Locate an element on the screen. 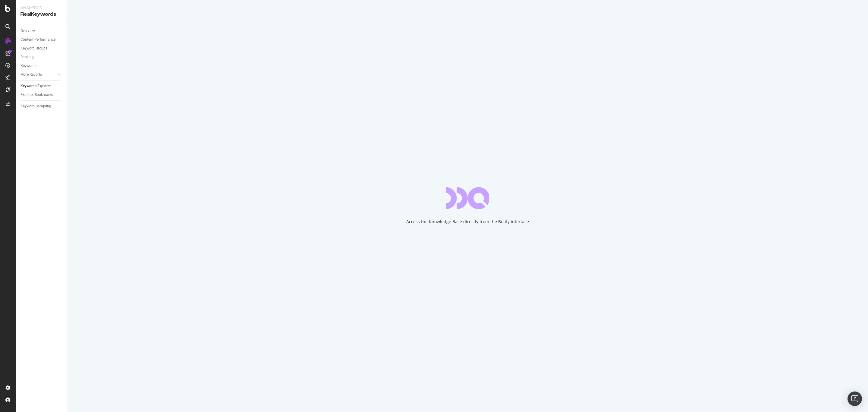 The width and height of the screenshot is (868, 412). div: Keywords is located at coordinates (28, 66).